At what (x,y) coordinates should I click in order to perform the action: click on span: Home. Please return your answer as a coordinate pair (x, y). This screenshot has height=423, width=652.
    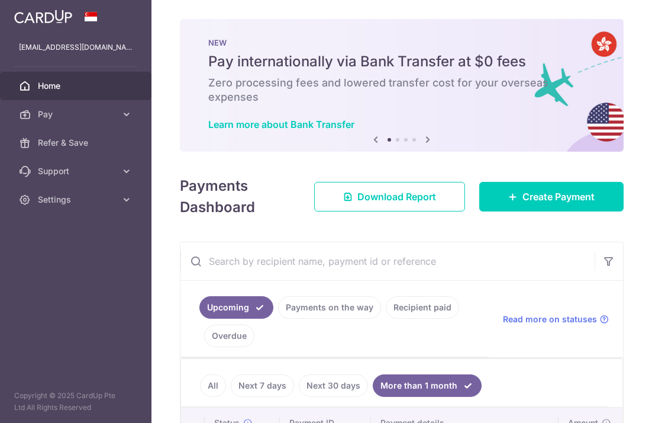
    Looking at the image, I should click on (77, 86).